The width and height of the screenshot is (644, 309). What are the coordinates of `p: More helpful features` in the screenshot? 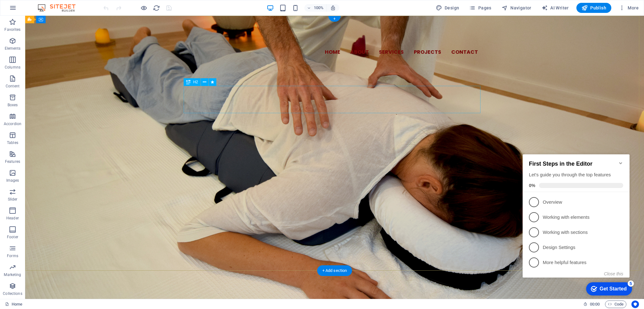 It's located at (60, 117).